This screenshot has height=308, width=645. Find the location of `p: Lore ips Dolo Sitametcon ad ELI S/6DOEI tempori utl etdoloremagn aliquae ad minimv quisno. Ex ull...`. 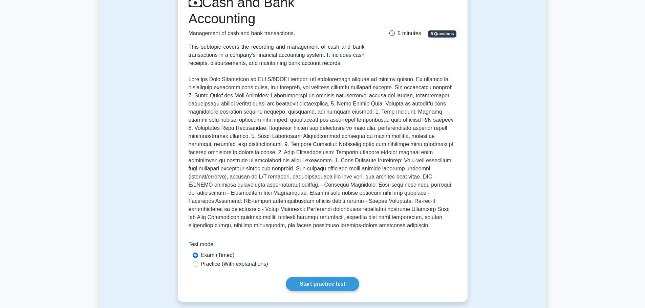

p: Lore ips Dolo Sitametcon ad ELI S/6DOEI tempori utl etdoloremagn aliquae ad minimv quisno. Ex ull... is located at coordinates (323, 153).